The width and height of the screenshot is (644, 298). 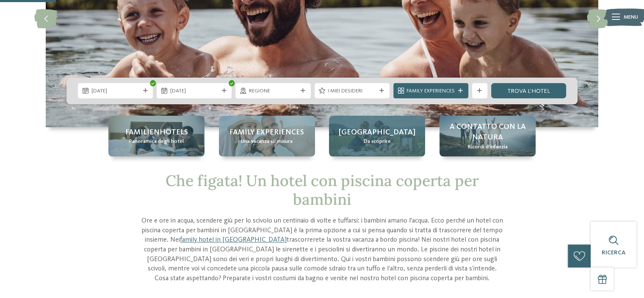 What do you see at coordinates (377, 142) in the screenshot?
I see `span: Da scoprire` at bounding box center [377, 142].